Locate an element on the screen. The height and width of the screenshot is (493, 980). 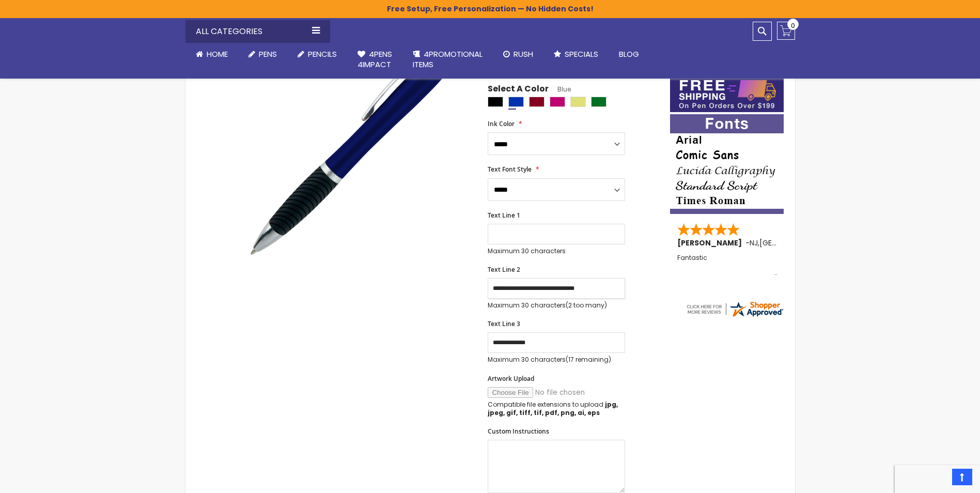
a: Rush is located at coordinates (518, 54).